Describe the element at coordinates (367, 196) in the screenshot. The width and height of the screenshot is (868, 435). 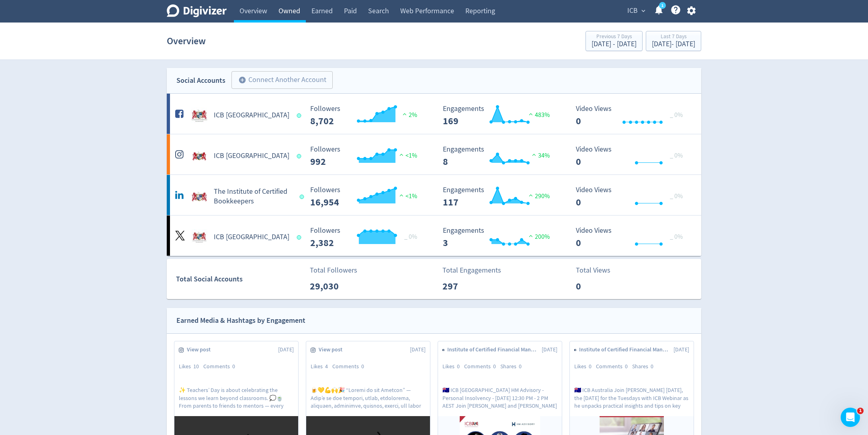
I see `svg: Followers 16,954` at that location.